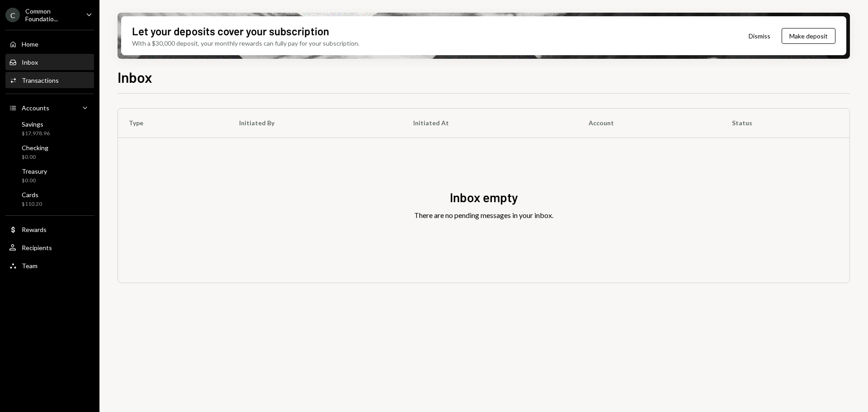  I want to click on th: Initiated By, so click(315, 123).